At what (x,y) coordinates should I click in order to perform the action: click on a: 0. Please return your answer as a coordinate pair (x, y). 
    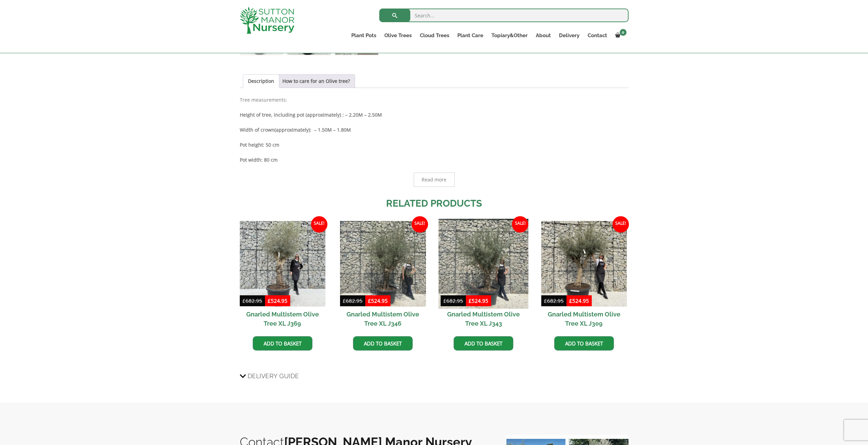
    Looking at the image, I should click on (620, 36).